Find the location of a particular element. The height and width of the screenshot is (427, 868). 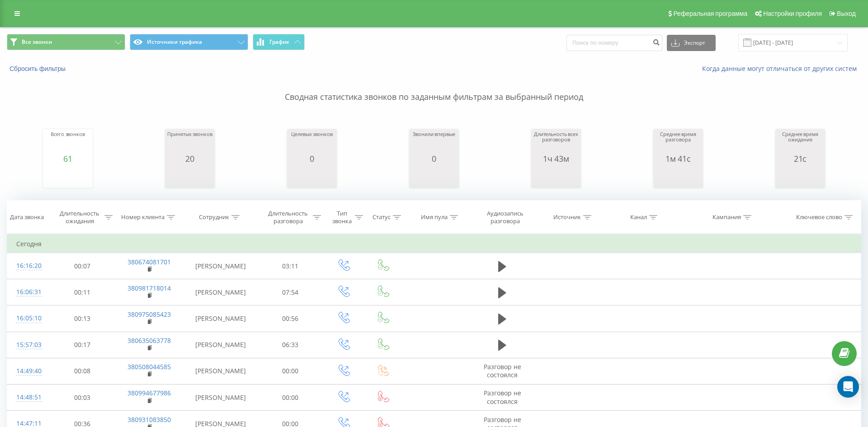

td: 03:11 is located at coordinates (290, 266).